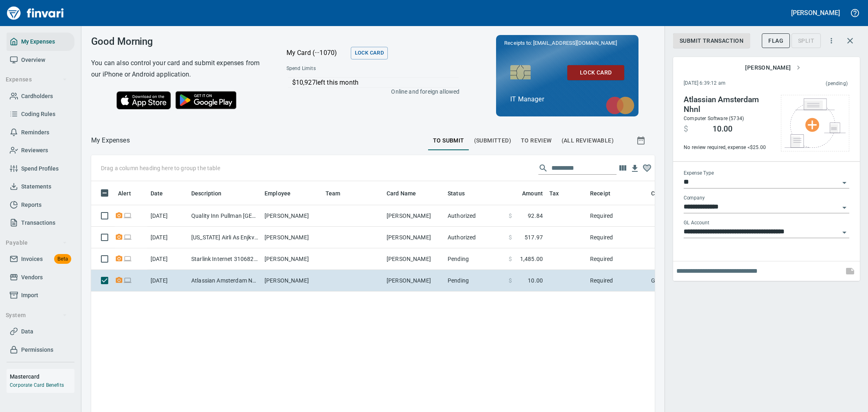 This screenshot has width=868, height=412. Describe the element at coordinates (462, 193) in the screenshot. I see `span: Status` at that location.